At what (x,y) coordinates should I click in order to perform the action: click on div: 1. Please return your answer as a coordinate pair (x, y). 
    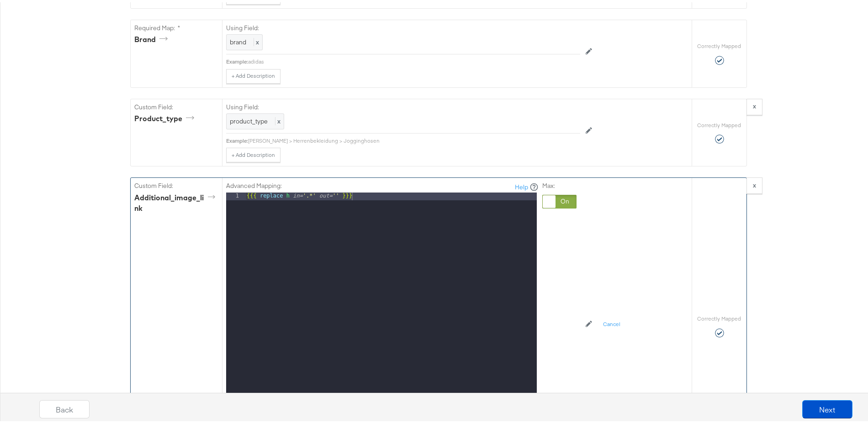
    Looking at the image, I should click on (236, 194).